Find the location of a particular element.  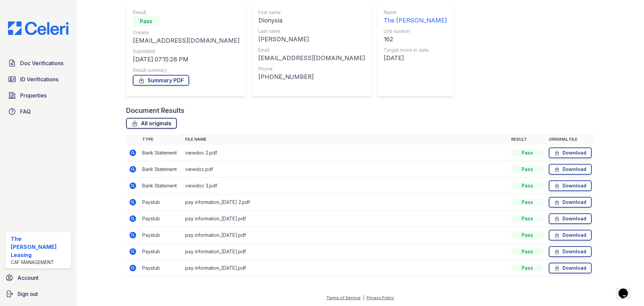

span: ID Verifications is located at coordinates (39, 79).